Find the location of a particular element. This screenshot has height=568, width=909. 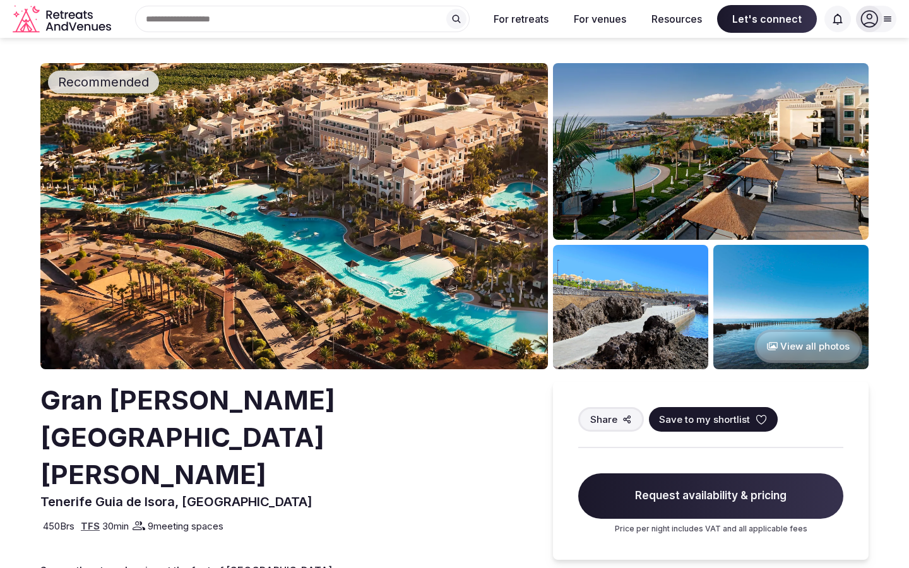

span: Let's connect is located at coordinates (767, 19).